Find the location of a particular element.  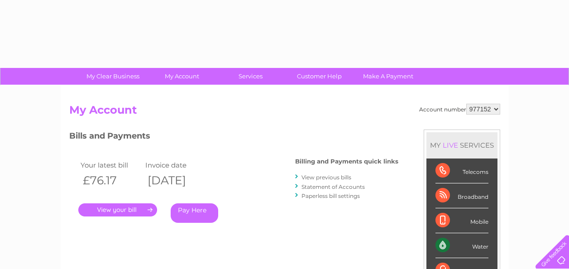

td: Your latest bill is located at coordinates (111, 165).